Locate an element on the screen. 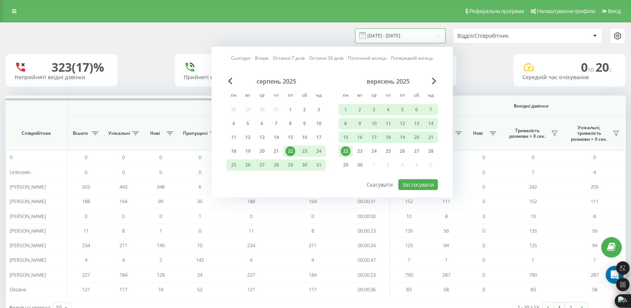 Image resolution: width=631 pixels, height=308 pixels. span: c is located at coordinates (611, 70).